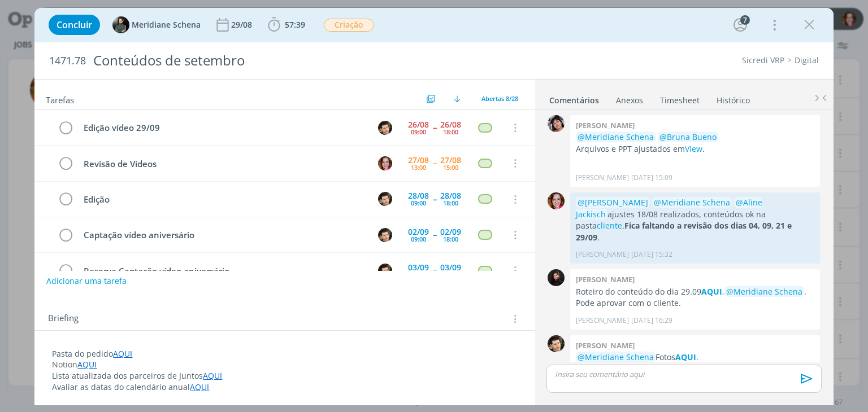 The width and height of the screenshot is (868, 412). I want to click on div: Edição vídeo 29/09, so click(223, 127).